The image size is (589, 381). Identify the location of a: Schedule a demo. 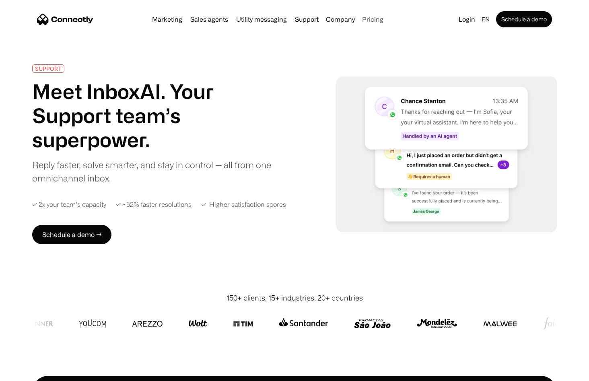
(524, 19).